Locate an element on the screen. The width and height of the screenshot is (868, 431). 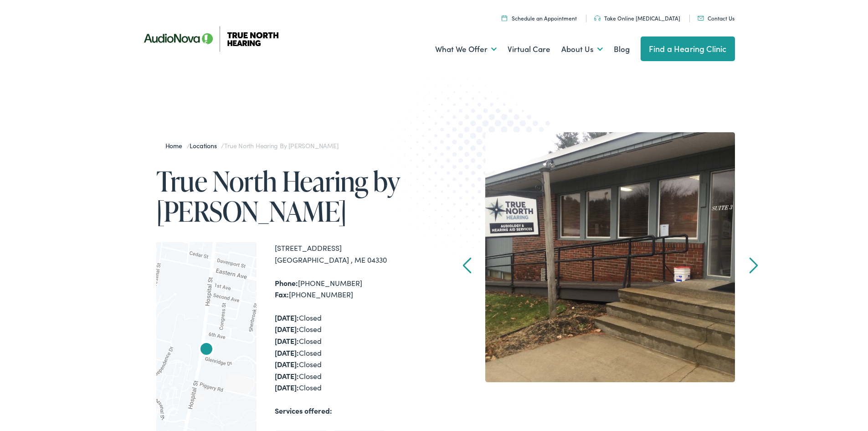
div: True North Hearing by AudioNova is located at coordinates (206, 350).